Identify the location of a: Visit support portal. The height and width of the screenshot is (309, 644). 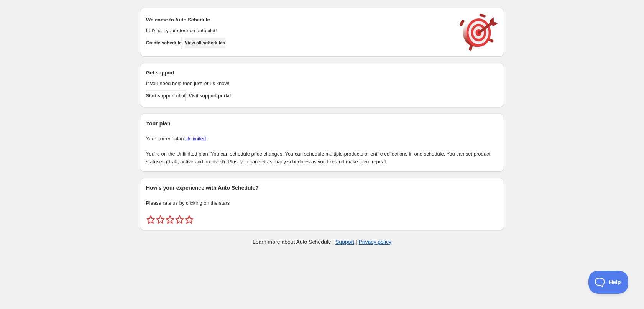
(209, 96).